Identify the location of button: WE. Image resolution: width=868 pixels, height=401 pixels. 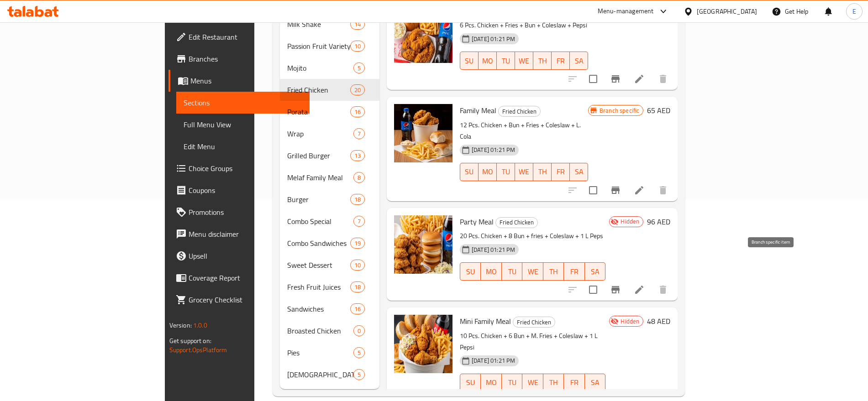
(533, 383).